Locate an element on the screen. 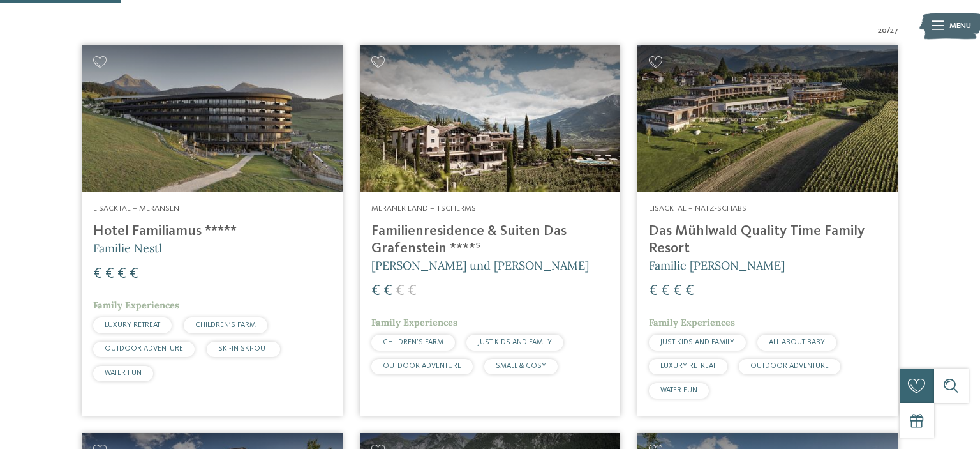 The width and height of the screenshot is (980, 449). h4: Das Mühlwald Quality Time Family Resort is located at coordinates (768, 240).